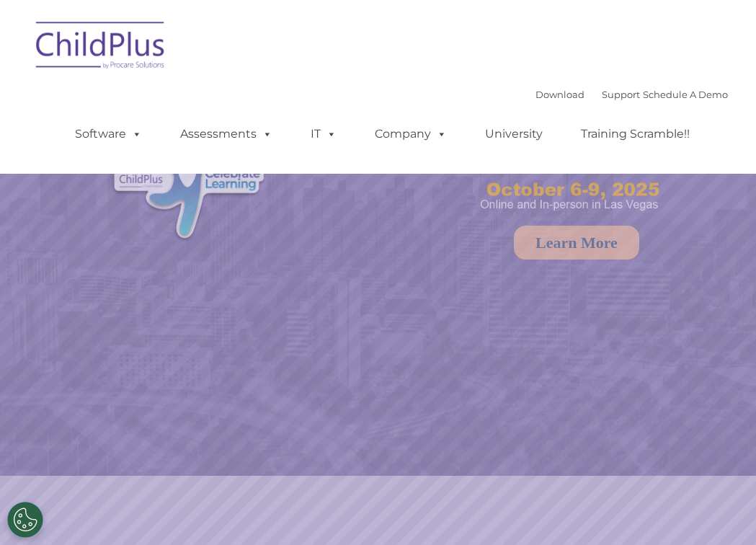 The width and height of the screenshot is (756, 545). I want to click on button: Cookies Settings, so click(25, 520).